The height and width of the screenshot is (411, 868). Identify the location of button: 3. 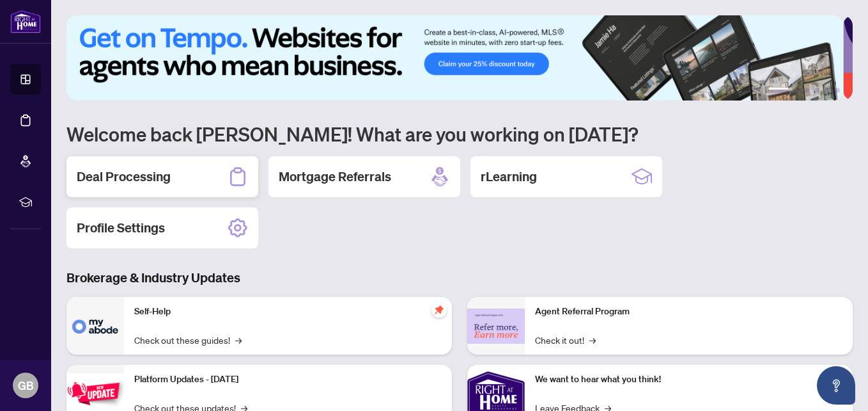
(807, 90).